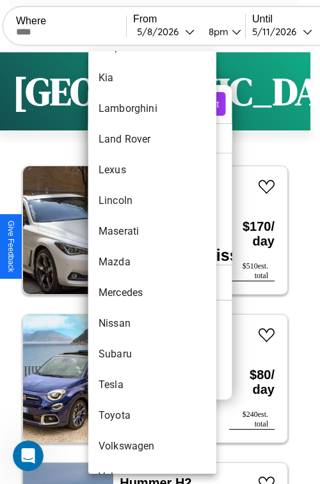 This screenshot has width=320, height=484. Describe the element at coordinates (152, 201) in the screenshot. I see `li: Lincoln` at that location.